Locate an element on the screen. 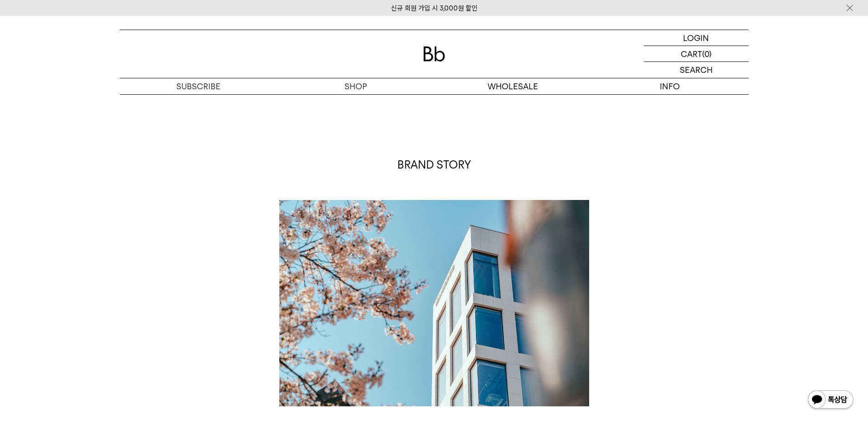  a: 신규 회원 가입 시 3,000원 할인 is located at coordinates (434, 8).